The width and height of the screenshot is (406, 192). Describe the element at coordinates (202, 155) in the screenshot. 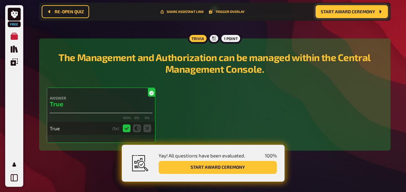

I see `span: Yay! All questions have been evaluated.` at that location.